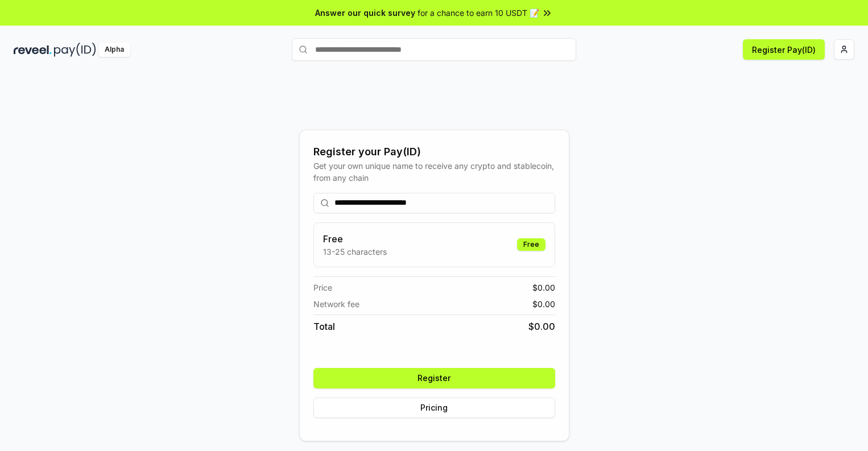 The height and width of the screenshot is (451, 868). Describe the element at coordinates (531, 245) in the screenshot. I see `div: Free` at that location.